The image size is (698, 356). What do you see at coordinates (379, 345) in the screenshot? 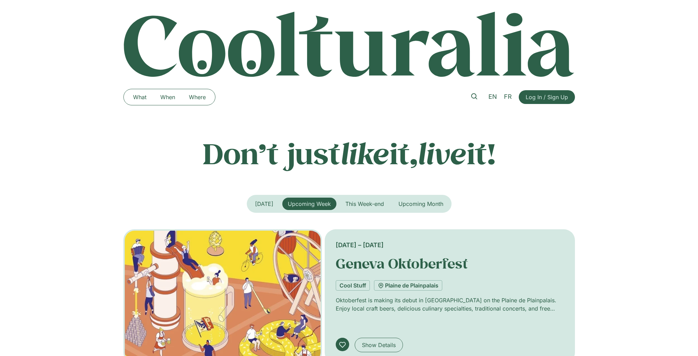
I see `span: Show Details` at bounding box center [379, 345].